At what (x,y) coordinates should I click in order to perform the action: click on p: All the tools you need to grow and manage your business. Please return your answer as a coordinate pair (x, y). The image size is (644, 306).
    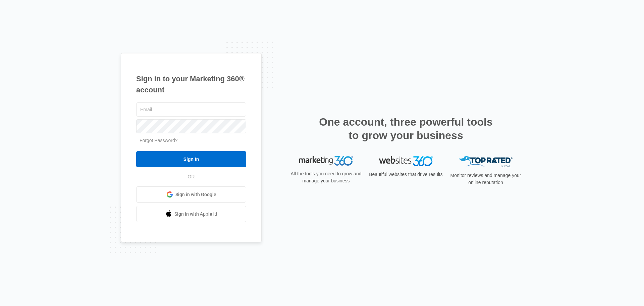
    Looking at the image, I should click on (326, 177).